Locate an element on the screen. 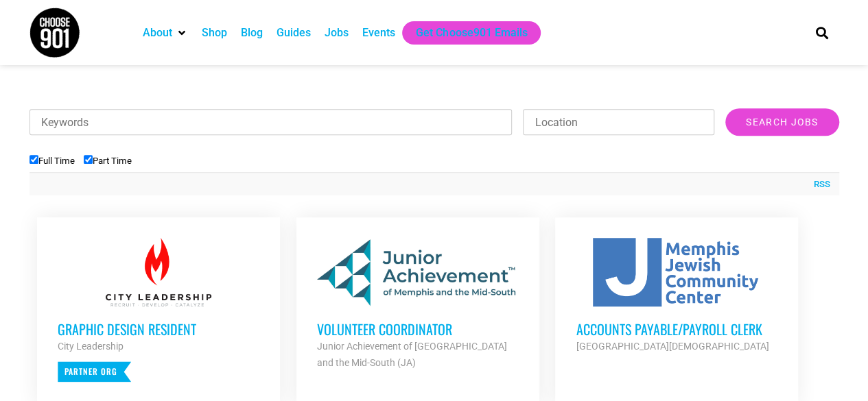 Image resolution: width=868 pixels, height=401 pixels. label: Part Time is located at coordinates (108, 160).